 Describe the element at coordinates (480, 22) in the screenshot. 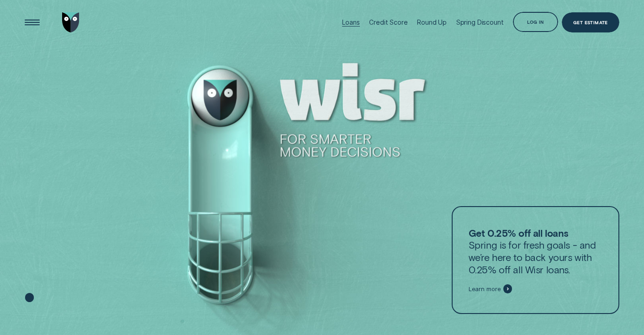

I see `div: Spring Discount` at that location.